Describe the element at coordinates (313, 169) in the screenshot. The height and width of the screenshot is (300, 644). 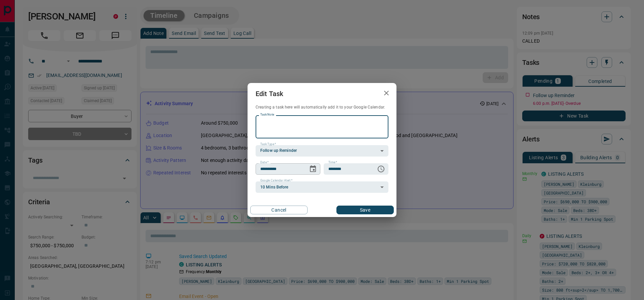
I see `button: Choose date, selected date is Oct 14, 2025` at that location.